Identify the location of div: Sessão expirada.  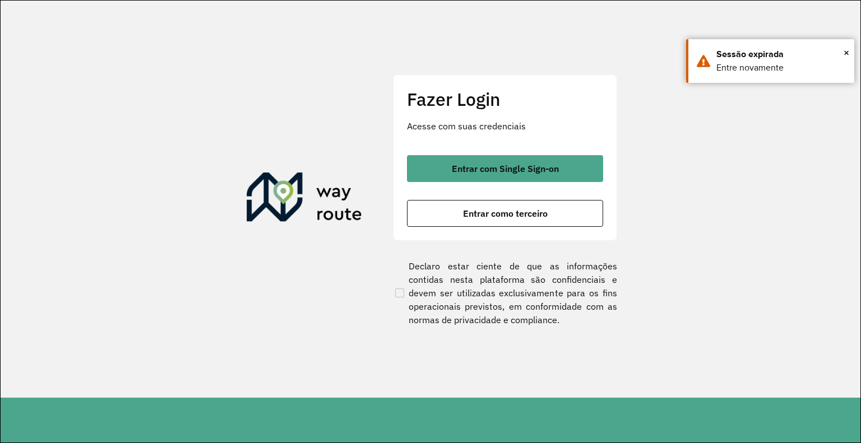
(781, 54).